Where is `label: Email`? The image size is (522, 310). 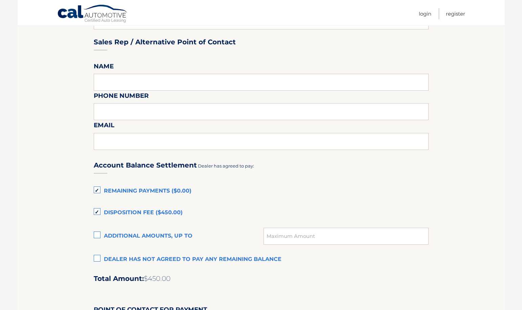
label: Email is located at coordinates (104, 126).